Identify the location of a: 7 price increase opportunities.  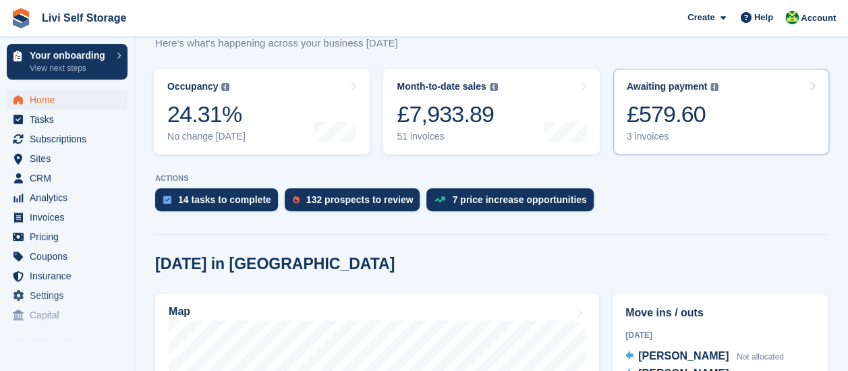
(512, 203).